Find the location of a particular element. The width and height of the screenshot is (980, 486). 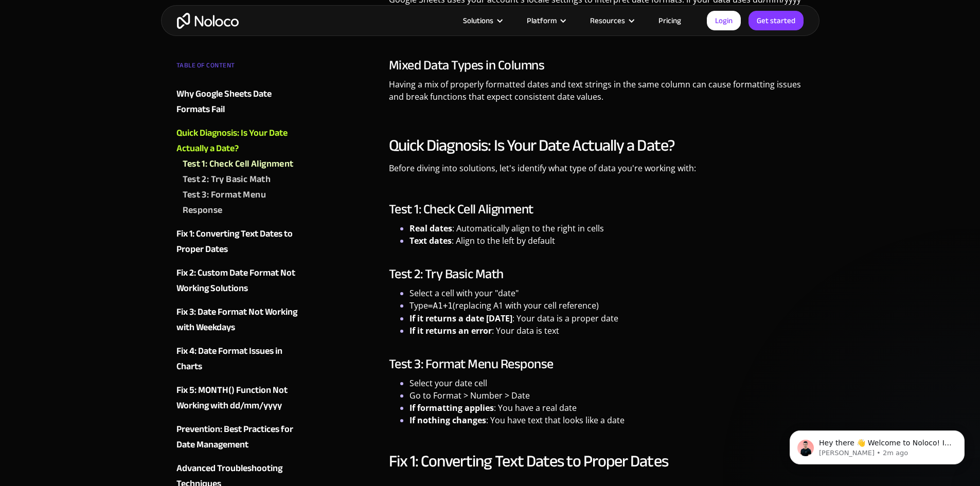

h3: Test 2: Try Basic Math is located at coordinates (596, 274).